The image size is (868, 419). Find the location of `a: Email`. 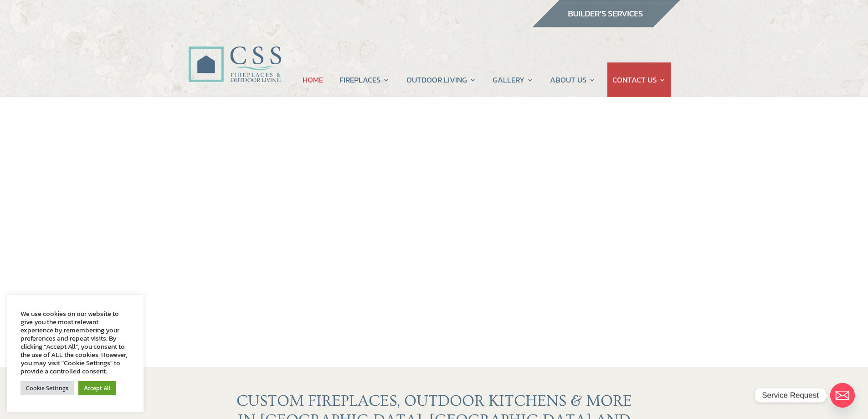

a: Email is located at coordinates (843, 396).